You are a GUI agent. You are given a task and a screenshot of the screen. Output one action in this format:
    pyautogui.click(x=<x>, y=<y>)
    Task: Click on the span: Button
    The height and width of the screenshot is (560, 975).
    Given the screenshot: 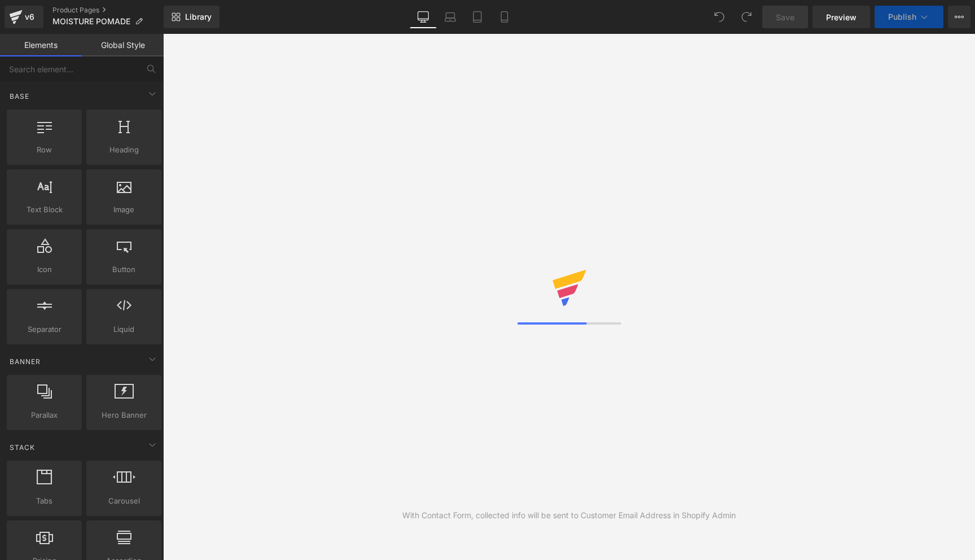 What is the action you would take?
    pyautogui.click(x=123, y=269)
    